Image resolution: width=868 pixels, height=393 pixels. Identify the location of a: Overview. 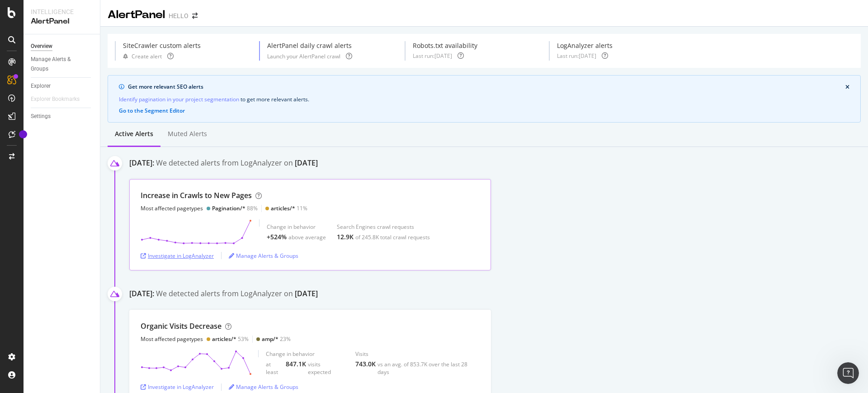
(62, 46).